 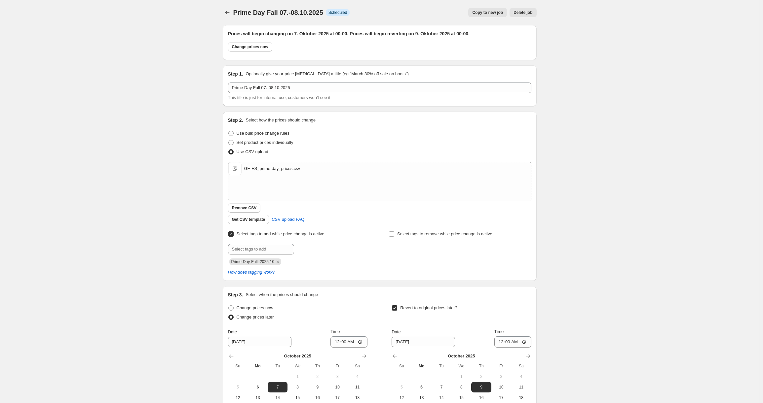 I want to click on span: Change prices now, so click(x=250, y=47).